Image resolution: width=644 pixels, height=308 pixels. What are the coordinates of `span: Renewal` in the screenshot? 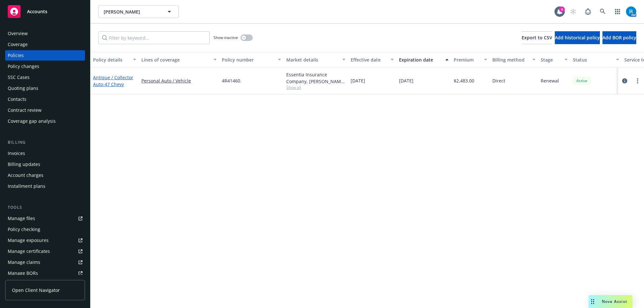 It's located at (549, 80).